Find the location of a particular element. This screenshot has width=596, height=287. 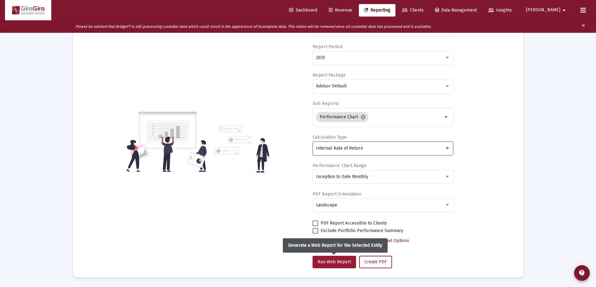

a: Data Management is located at coordinates (456, 10).